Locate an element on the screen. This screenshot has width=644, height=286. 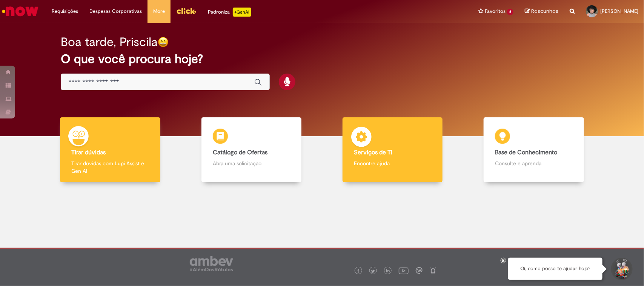
span: Rascunhos is located at coordinates (545, 11).